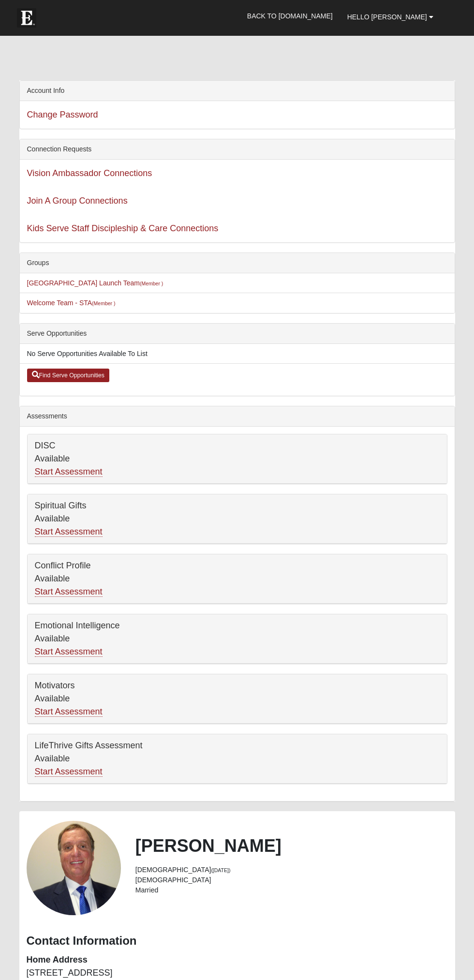 Image resolution: width=474 pixels, height=980 pixels. What do you see at coordinates (74, 868) in the screenshot?
I see `a: View Fullsize Photo` at bounding box center [74, 868].